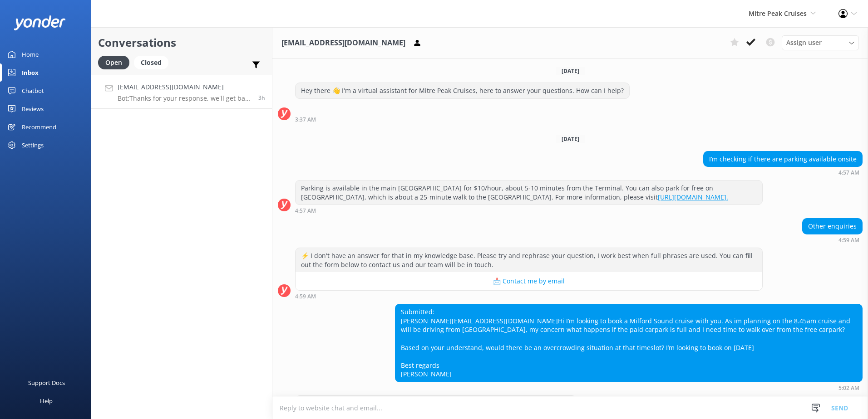 This screenshot has width=868, height=419. What do you see at coordinates (33, 91) in the screenshot?
I see `div: Chatbot` at bounding box center [33, 91].